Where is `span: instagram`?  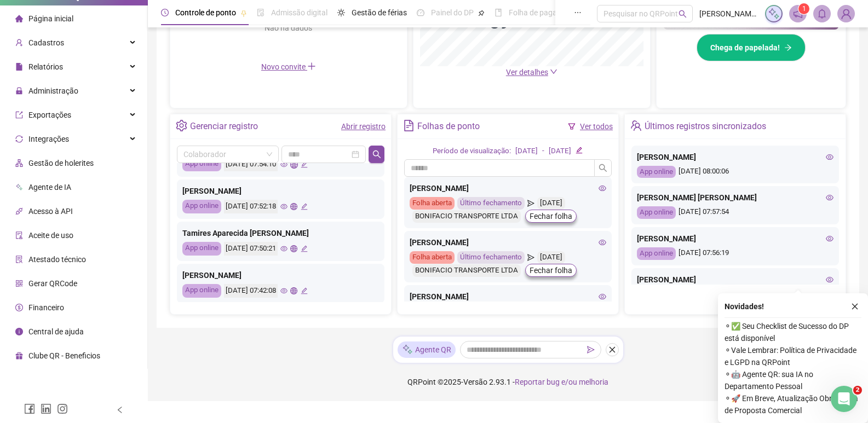 span: instagram is located at coordinates (62, 409).